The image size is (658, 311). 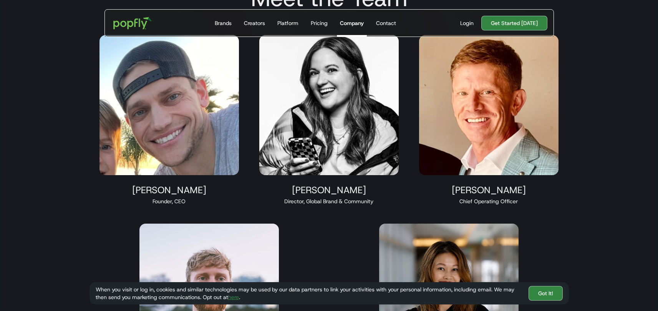 I want to click on div: Company, so click(x=352, y=23).